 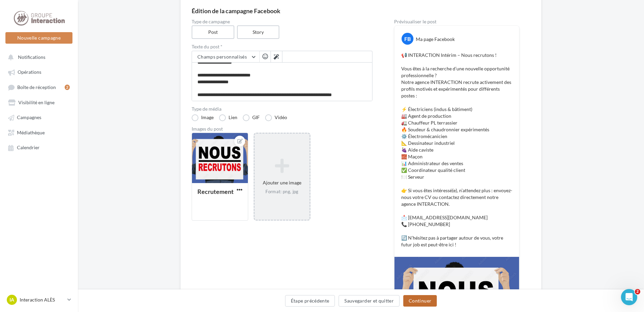 I want to click on button: Continuer, so click(x=420, y=301).